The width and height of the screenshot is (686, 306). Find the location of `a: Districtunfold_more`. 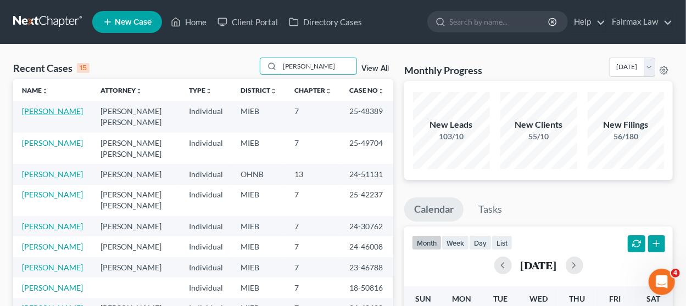

a: Districtunfold_more is located at coordinates (259, 90).